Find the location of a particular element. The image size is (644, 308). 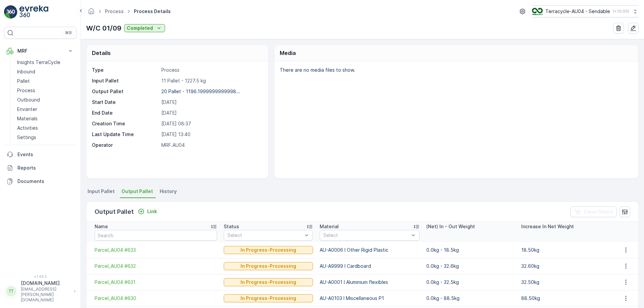

p: MRF.AU04 is located at coordinates (211, 146).